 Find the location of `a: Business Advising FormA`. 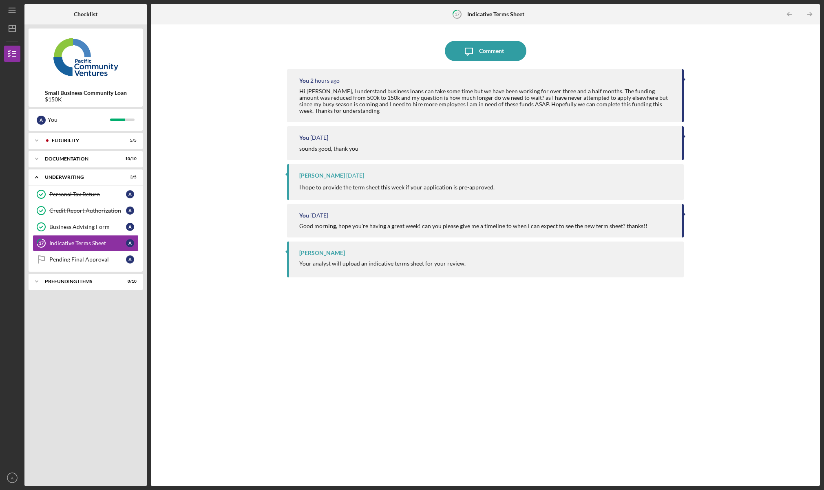

a: Business Advising FormA is located at coordinates (86, 227).